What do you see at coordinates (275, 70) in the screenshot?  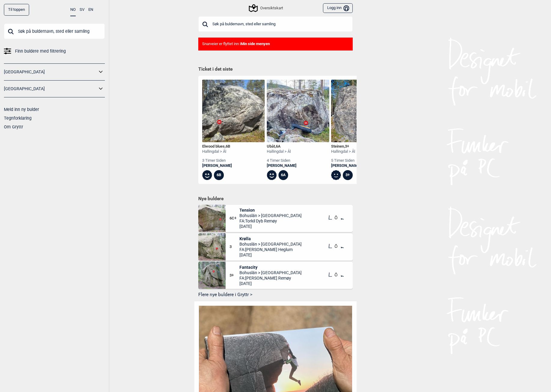 I see `h1: Ticket i det siste` at bounding box center [275, 70].